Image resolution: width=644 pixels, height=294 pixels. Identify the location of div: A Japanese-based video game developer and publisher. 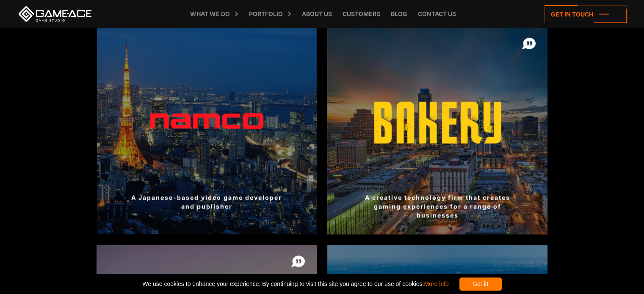
(207, 201).